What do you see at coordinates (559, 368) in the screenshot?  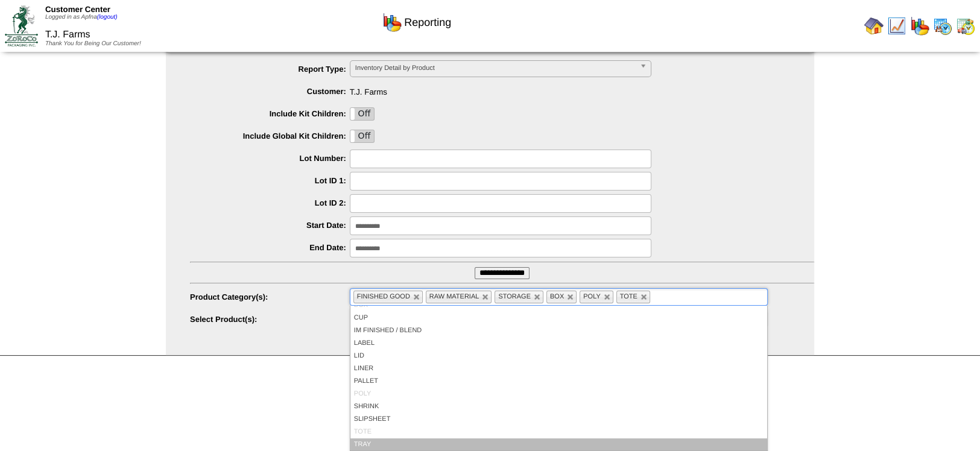 I see `li: LINER` at bounding box center [559, 368].